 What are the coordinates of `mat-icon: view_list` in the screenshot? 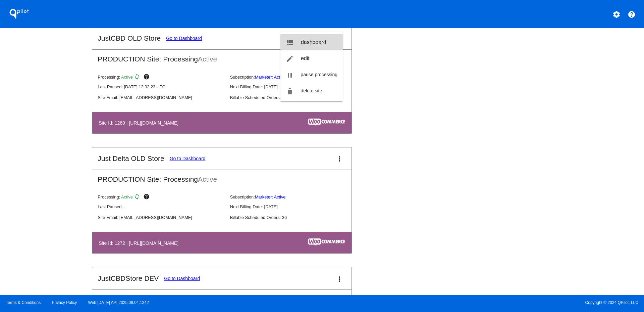 It's located at (290, 43).